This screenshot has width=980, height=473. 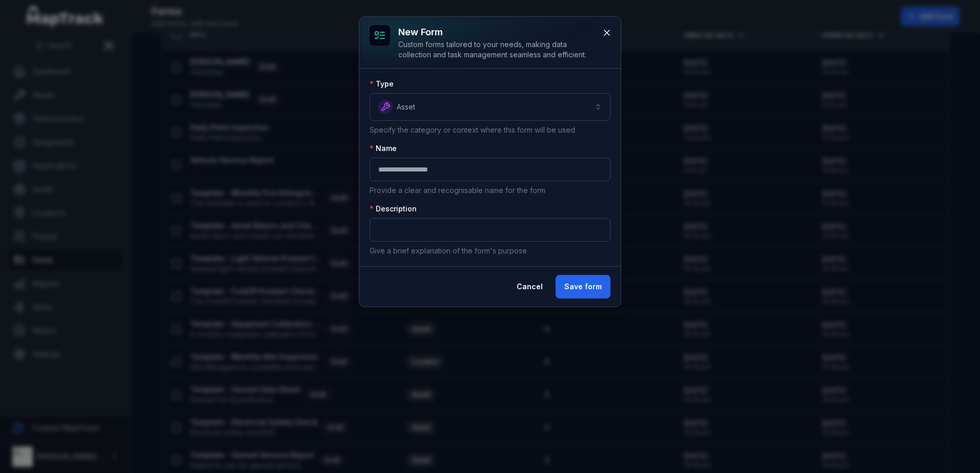 What do you see at coordinates (490, 107) in the screenshot?
I see `button: Asset` at bounding box center [490, 107].